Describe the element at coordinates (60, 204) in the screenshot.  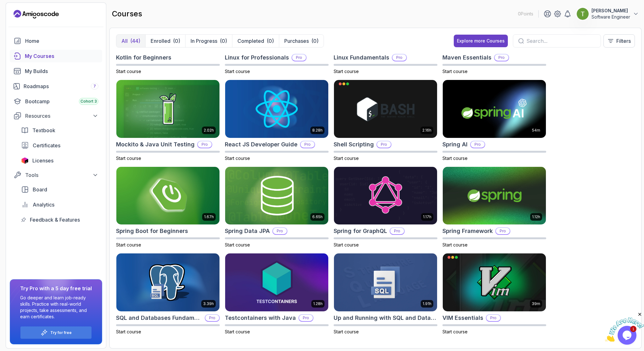
I see `a: analytics` at that location.